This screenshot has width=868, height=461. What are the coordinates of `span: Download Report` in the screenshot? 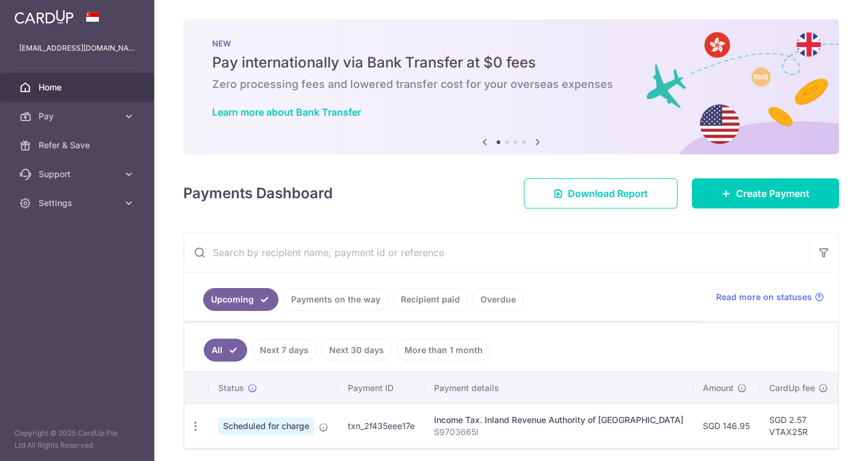 It's located at (608, 194).